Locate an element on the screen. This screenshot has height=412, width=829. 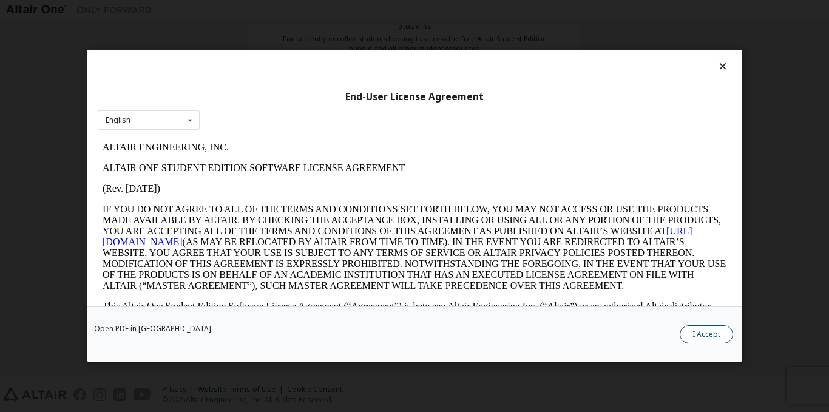
p: ALTAIR ONE STUDENT EDITION SOFTWARE LICENSE AGREEMENT is located at coordinates (317, 31).